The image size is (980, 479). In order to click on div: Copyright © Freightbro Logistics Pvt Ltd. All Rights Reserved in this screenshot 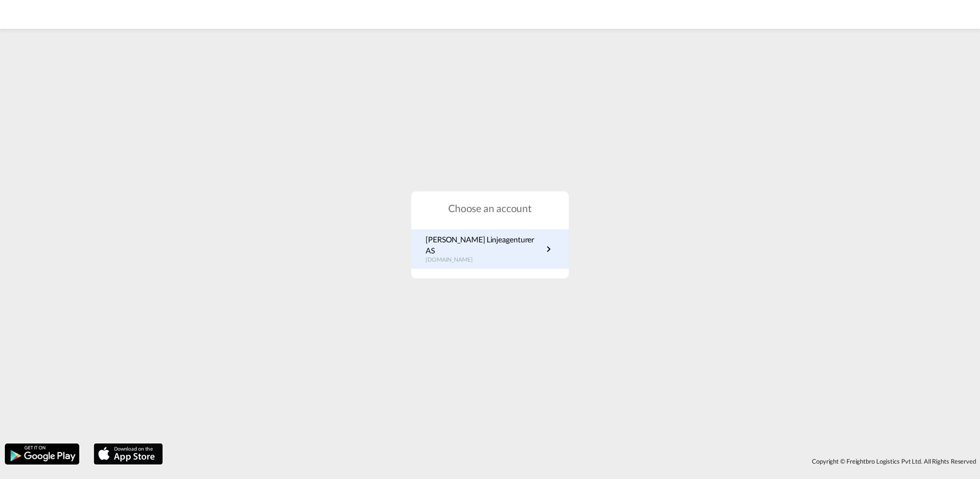, I will do `click(574, 461)`.